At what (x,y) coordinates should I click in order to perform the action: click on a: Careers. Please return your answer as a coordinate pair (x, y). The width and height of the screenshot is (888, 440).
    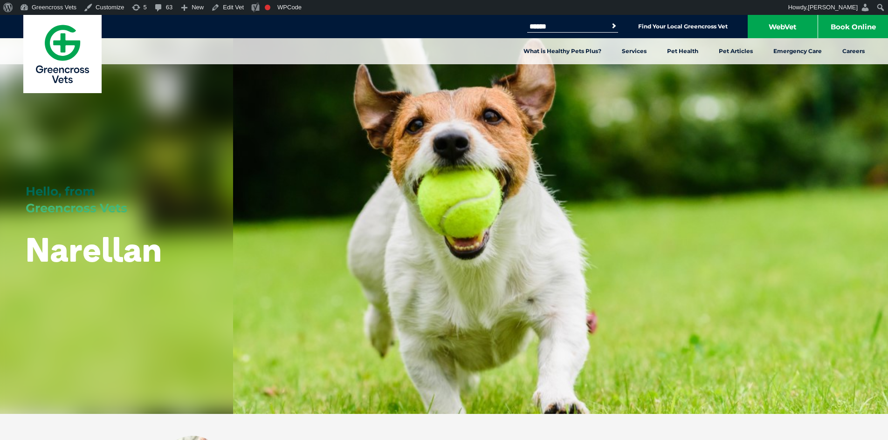
    Looking at the image, I should click on (853, 51).